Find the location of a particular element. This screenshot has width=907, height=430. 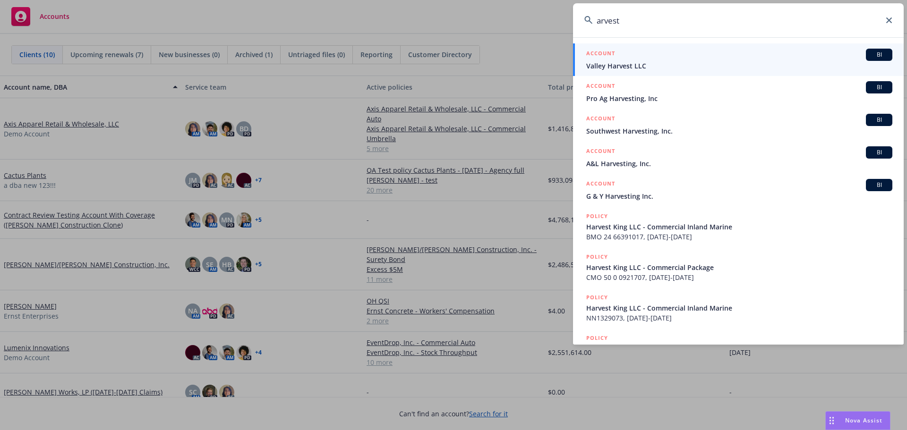

a: ACCOUNTBIPro Ag Harvesting, Inc is located at coordinates (738, 92).